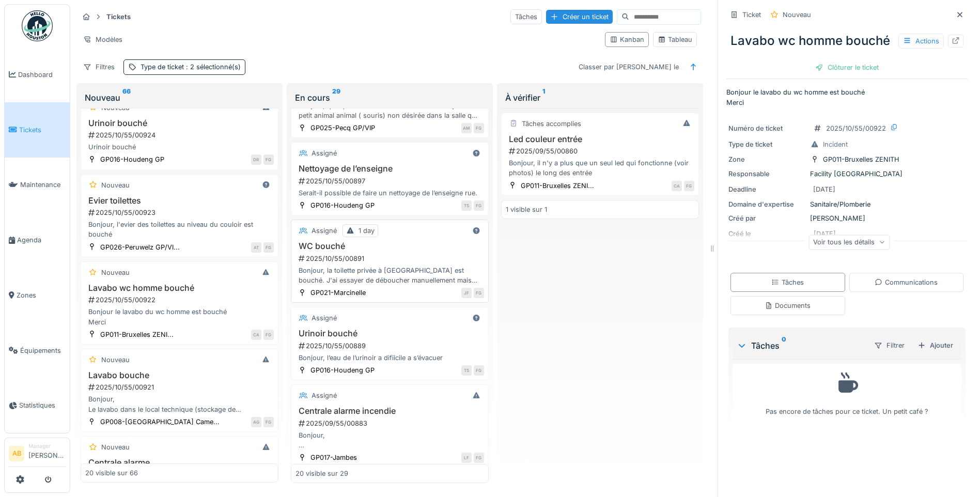 The height and width of the screenshot is (497, 980). What do you see at coordinates (390, 169) in the screenshot?
I see `h3: Nettoyage de l’enseigne` at bounding box center [390, 169].